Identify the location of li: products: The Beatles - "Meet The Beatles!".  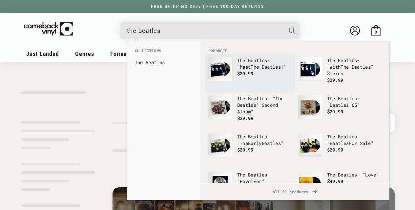
(250, 73).